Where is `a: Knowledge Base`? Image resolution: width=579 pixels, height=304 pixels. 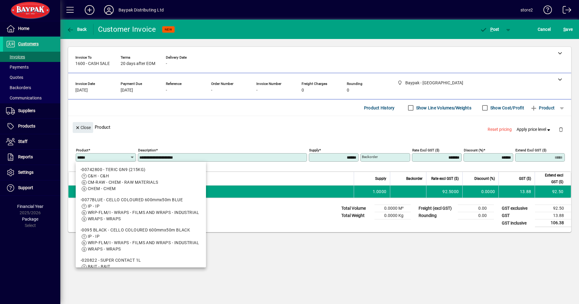 a: Knowledge Base is located at coordinates (546, 11).